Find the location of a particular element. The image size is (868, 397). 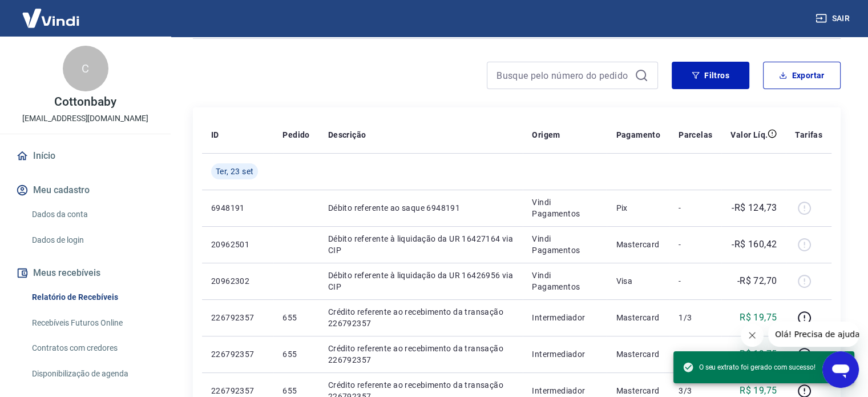

p: Pagamento is located at coordinates (638, 134).